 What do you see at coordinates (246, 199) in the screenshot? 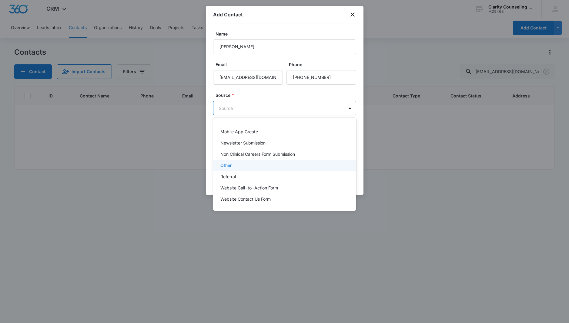
I see `p: Website Contact Us Form` at bounding box center [246, 199].